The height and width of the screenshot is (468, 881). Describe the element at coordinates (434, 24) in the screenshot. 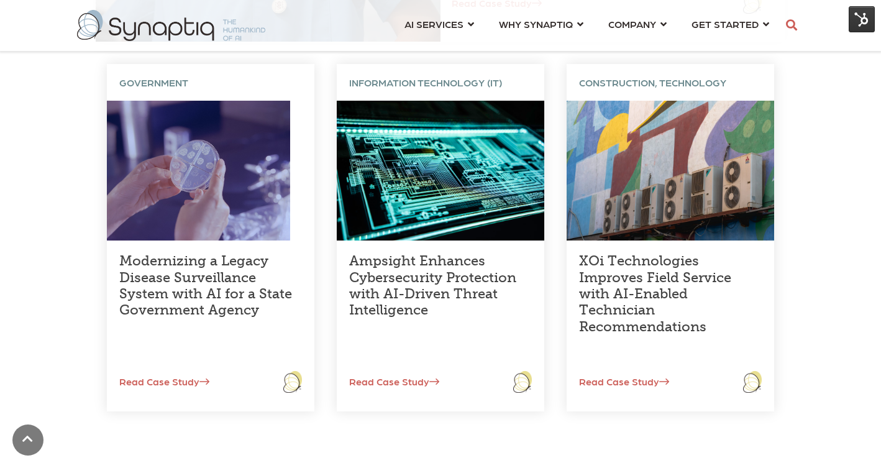

I see `span: AI SERVICES` at that location.